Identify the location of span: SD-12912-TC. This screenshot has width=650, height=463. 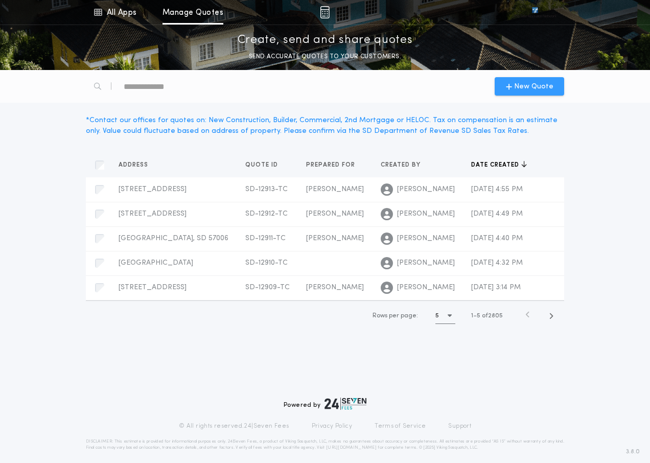
(266, 214).